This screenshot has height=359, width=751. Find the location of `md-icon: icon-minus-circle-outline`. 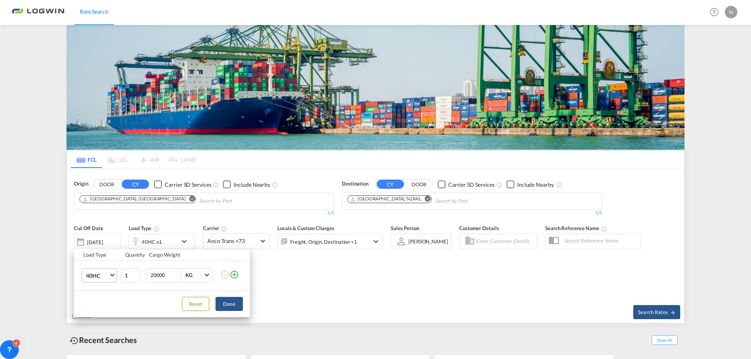

md-icon: icon-minus-circle-outline is located at coordinates (225, 275).